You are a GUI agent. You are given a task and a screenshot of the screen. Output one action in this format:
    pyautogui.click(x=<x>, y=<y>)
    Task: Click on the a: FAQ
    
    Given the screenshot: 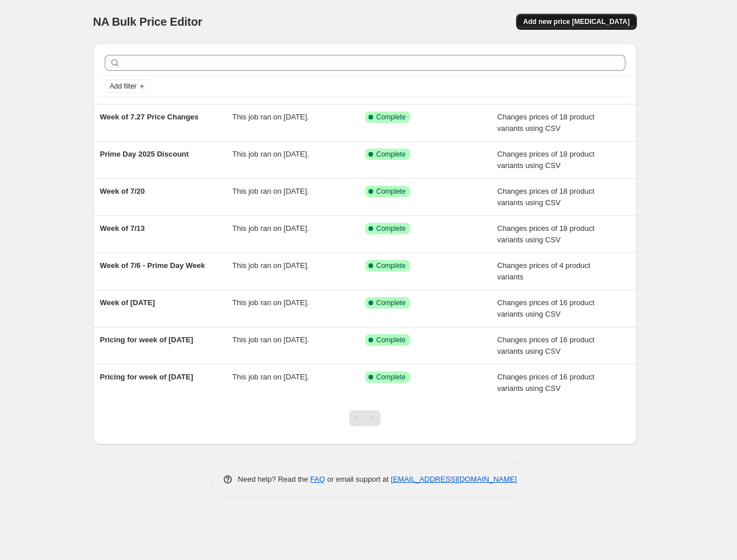 What is the action you would take?
    pyautogui.click(x=318, y=479)
    